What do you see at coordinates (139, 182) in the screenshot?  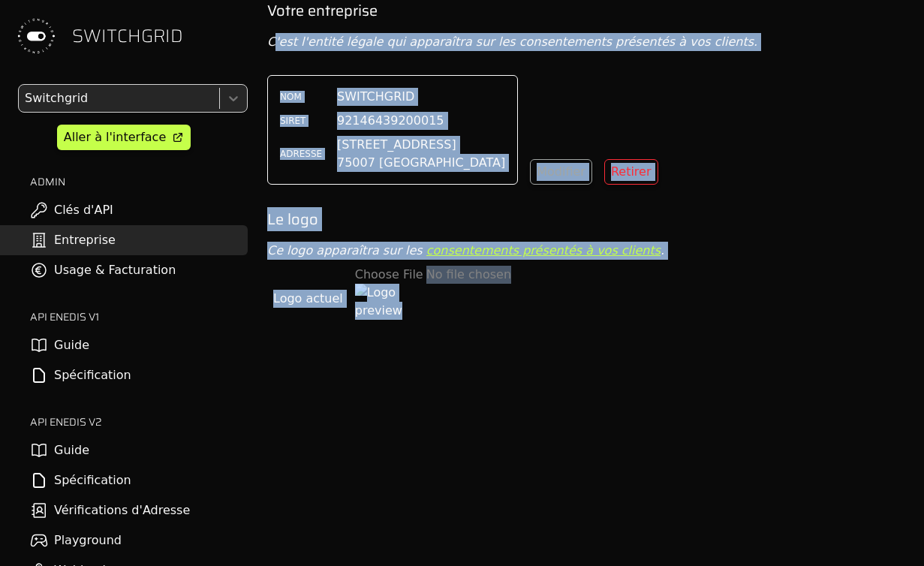 I see `h2: ADMIN` at bounding box center [139, 182].